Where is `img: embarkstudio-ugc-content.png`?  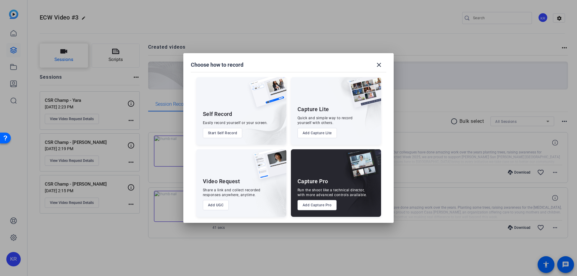
img: embarkstudio-ugc-content.png is located at coordinates (269, 192).